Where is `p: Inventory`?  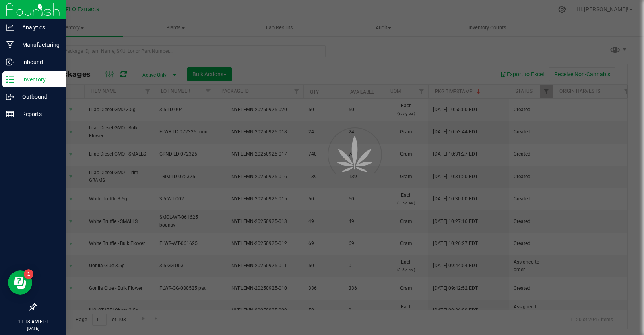
p: Inventory is located at coordinates (38, 79).